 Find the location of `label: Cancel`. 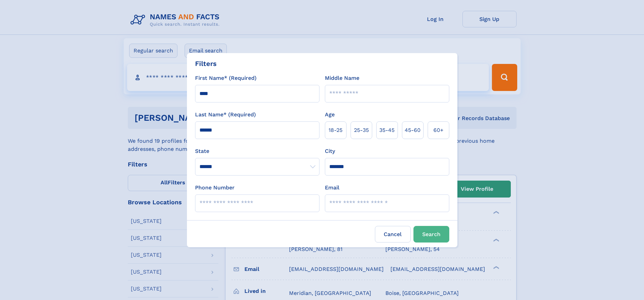

label: Cancel is located at coordinates (393, 234).